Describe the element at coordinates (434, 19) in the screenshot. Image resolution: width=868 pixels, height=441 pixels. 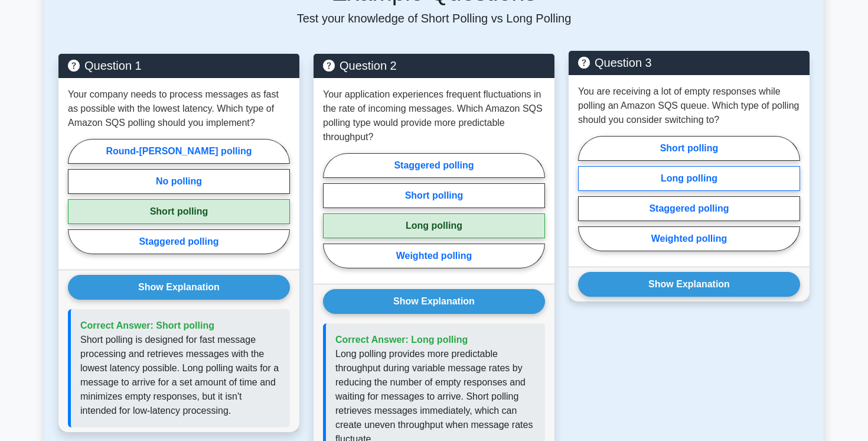
I see `p: Test your knowledge of Short Polling vs Long Polling` at that location.